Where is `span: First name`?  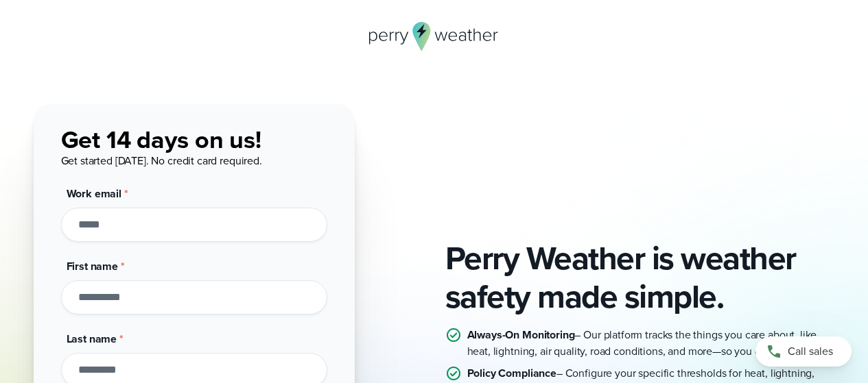
span: First name is located at coordinates (92, 266).